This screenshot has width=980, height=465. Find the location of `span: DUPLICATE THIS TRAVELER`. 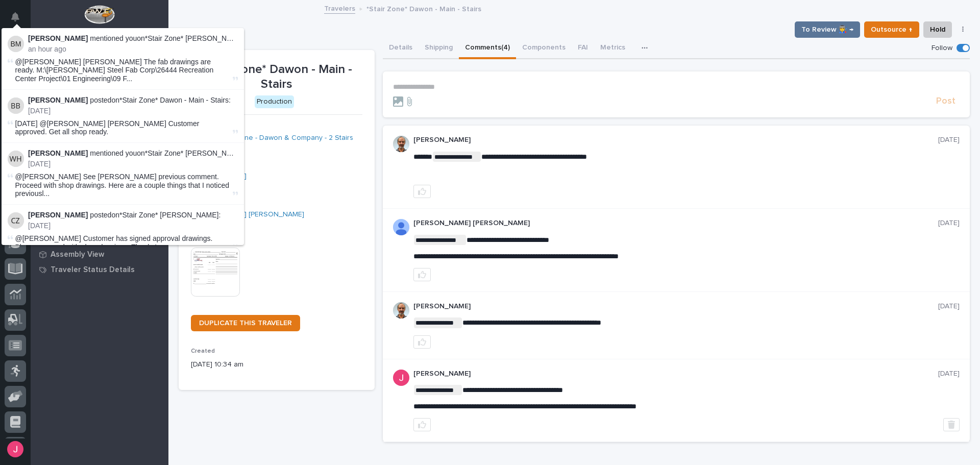

span: DUPLICATE THIS TRAVELER is located at coordinates (246, 323).